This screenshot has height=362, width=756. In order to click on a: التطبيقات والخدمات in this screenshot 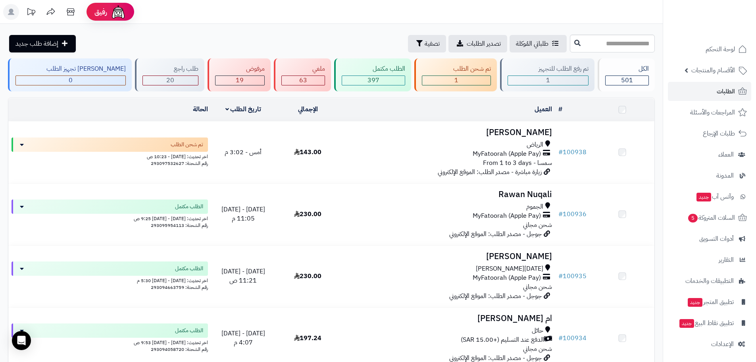, I will do `click(710, 281)`.